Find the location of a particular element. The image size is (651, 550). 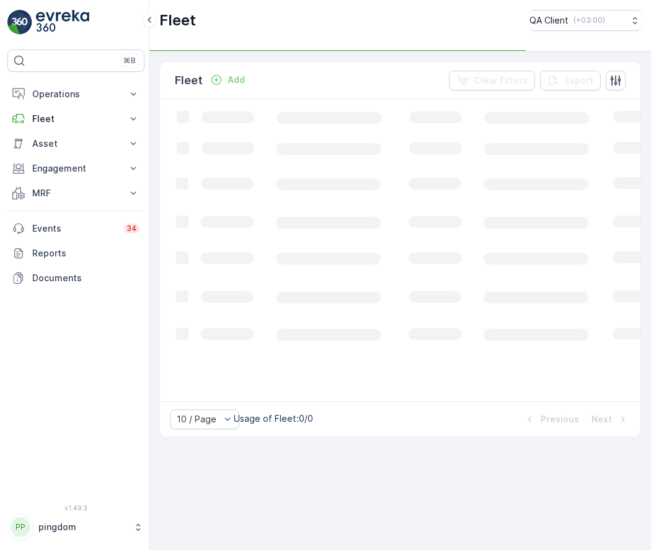

p: ( +03:00 ) is located at coordinates (589, 20).